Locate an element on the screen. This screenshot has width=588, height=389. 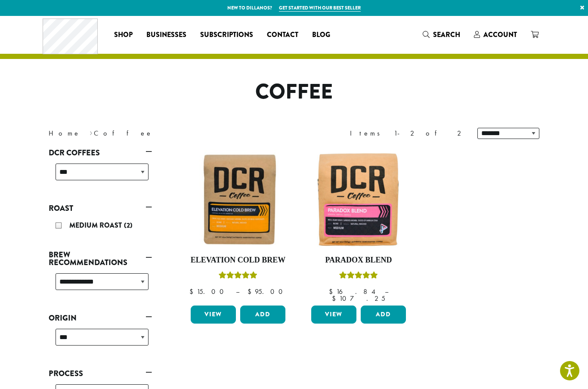
div: Roast is located at coordinates (100, 227).